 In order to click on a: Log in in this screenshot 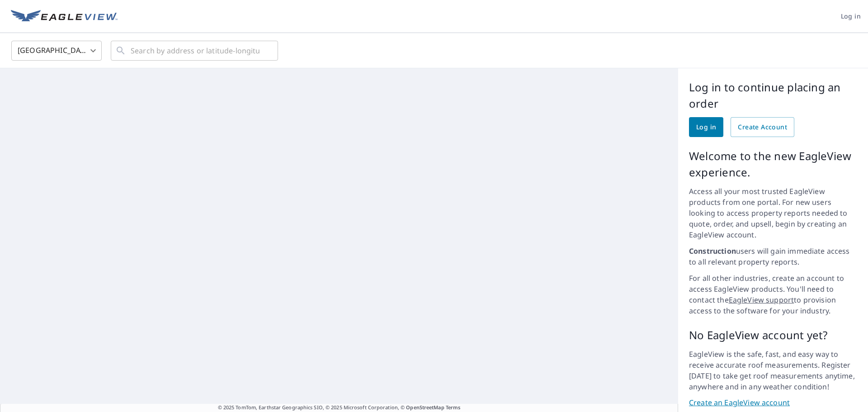, I will do `click(706, 127)`.